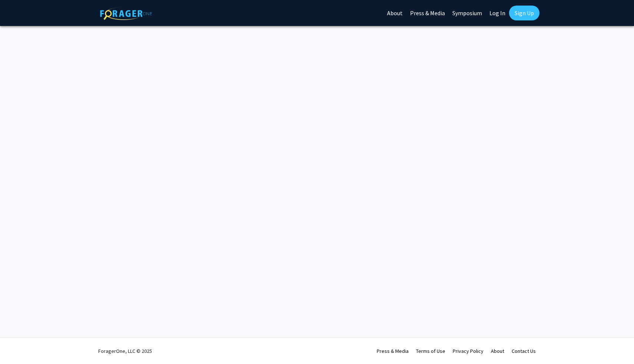 This screenshot has height=364, width=634. What do you see at coordinates (431, 351) in the screenshot?
I see `a: Terms of Use` at bounding box center [431, 351].